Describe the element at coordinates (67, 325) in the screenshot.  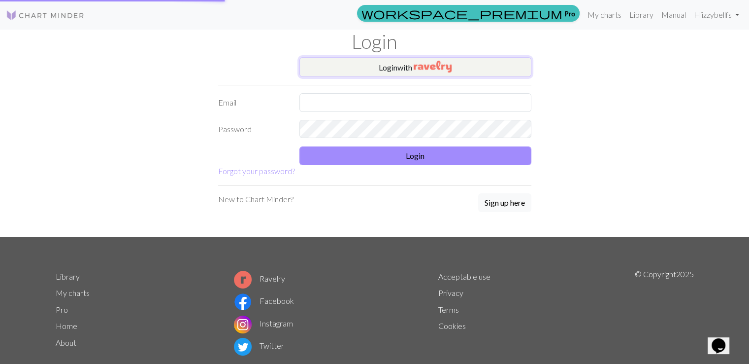
I see `a: Home` at that location.